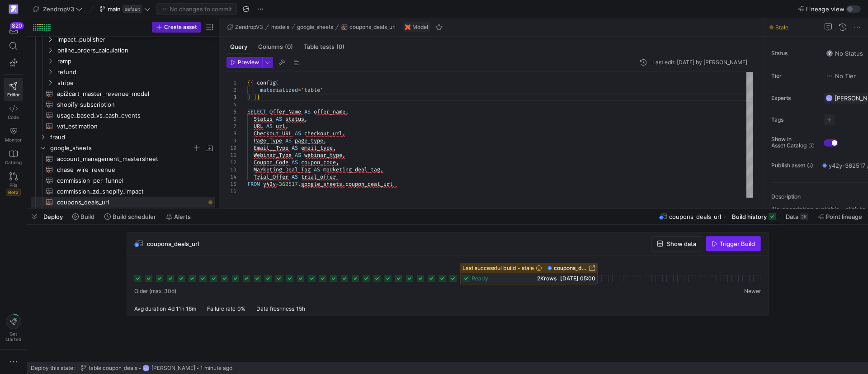 The width and height of the screenshot is (868, 374). What do you see at coordinates (480, 279) in the screenshot?
I see `span: ready` at bounding box center [480, 279].